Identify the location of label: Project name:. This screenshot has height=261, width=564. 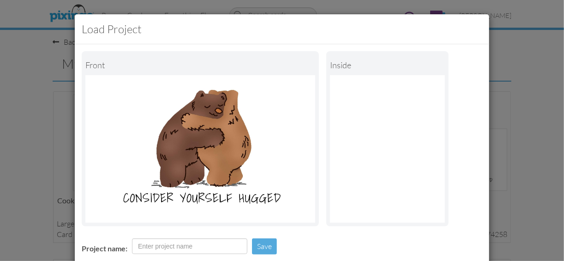
(104, 249).